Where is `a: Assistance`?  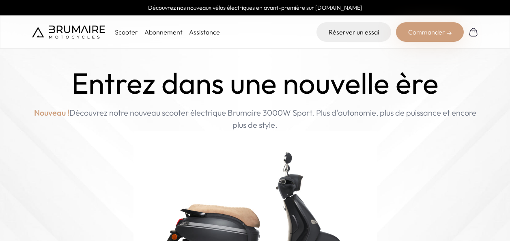 a: Assistance is located at coordinates (205, 32).